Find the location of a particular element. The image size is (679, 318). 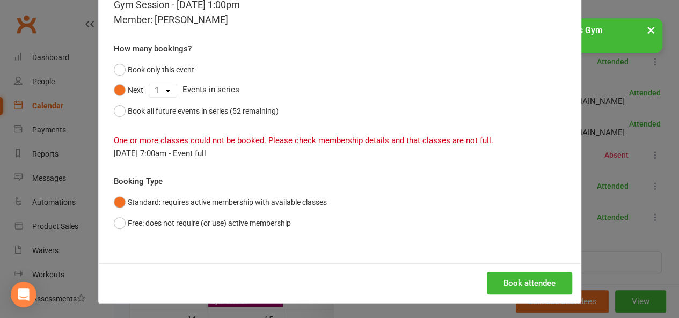

button: Next is located at coordinates (128, 90).